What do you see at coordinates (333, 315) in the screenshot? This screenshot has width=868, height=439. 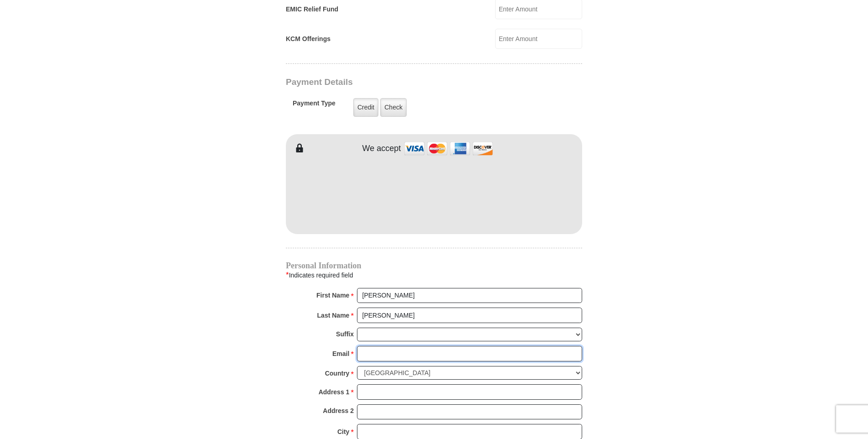 I see `strong: Last Name` at bounding box center [333, 315].